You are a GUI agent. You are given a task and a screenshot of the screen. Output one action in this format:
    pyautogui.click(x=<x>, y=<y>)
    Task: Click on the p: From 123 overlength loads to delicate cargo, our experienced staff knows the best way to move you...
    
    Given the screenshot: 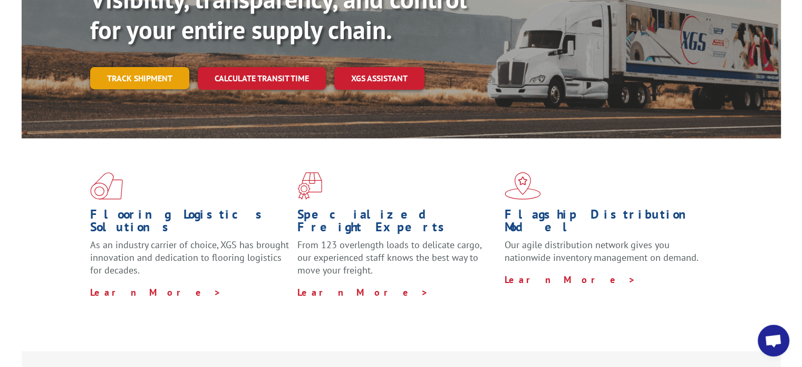 What is the action you would take?
    pyautogui.click(x=397, y=262)
    